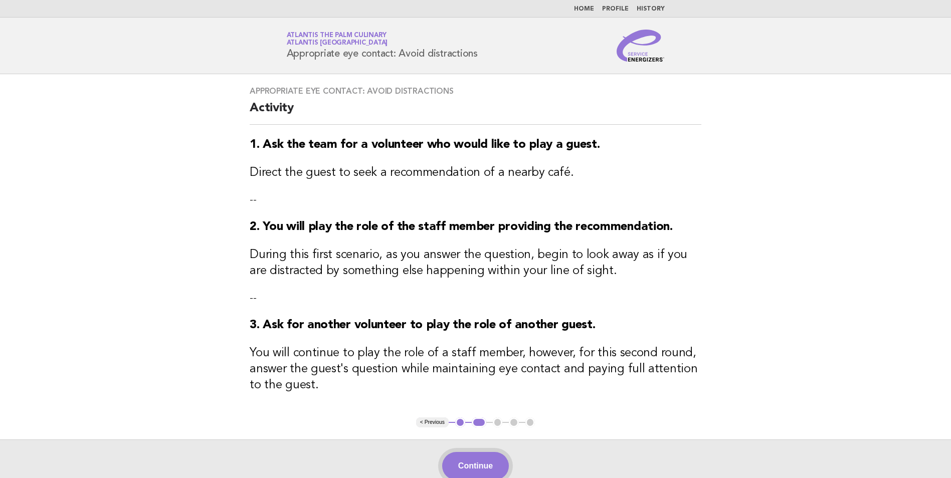 The width and height of the screenshot is (951, 478). I want to click on h3: Direct the guest to seek a recommendation of a nearby café., so click(475, 173).